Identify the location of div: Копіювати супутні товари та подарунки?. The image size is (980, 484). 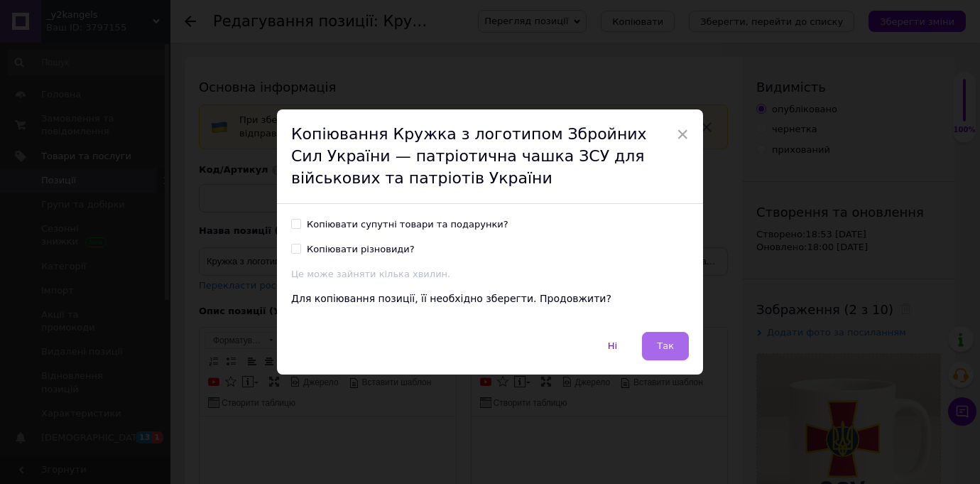
(407, 225).